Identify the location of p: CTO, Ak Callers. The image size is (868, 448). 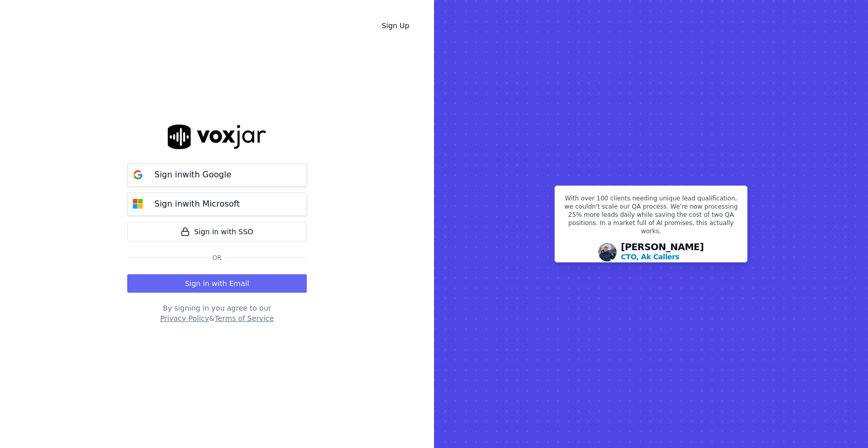
(650, 257).